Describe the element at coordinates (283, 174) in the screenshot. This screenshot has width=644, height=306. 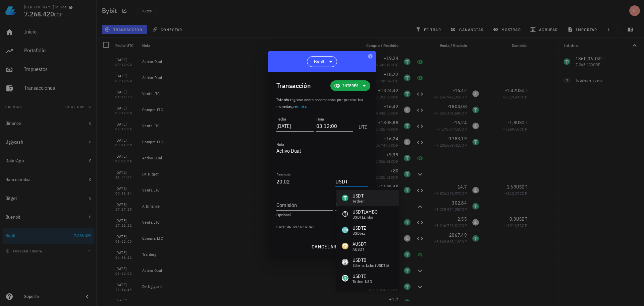
I see `label: Recibido` at that location.